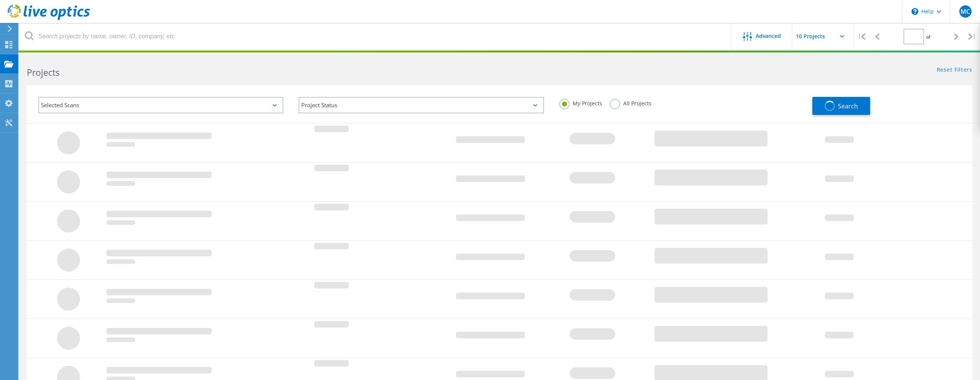 This screenshot has height=380, width=980. Describe the element at coordinates (915, 12) in the screenshot. I see `svg: \n` at that location.